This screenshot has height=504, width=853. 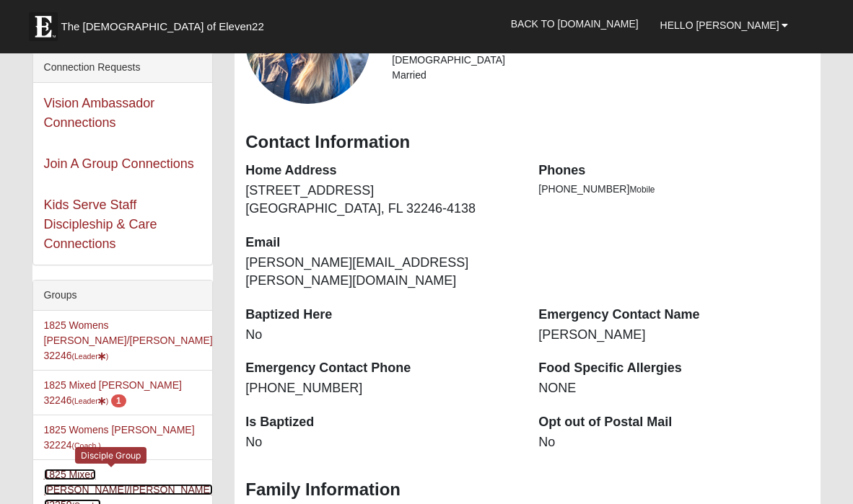 I want to click on dt: Baptized Here, so click(x=381, y=315).